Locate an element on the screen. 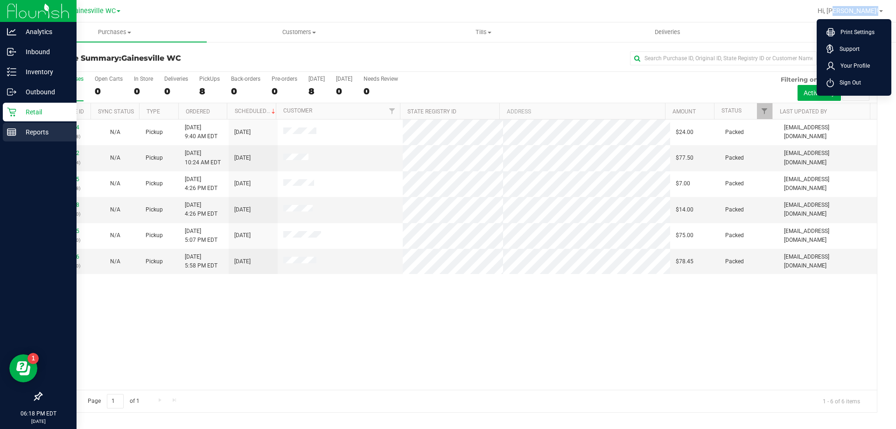 This screenshot has height=429, width=896. span: Deliveries is located at coordinates (667, 32).